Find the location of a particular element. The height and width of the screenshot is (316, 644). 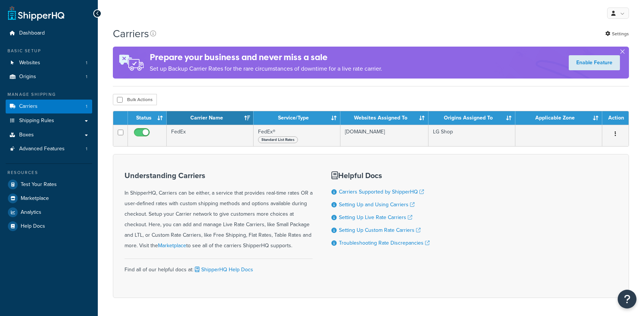

img: ad-rules-rateshop-fe6ec290ccb7230408bd80ed9643f0289d75e0ffd9eb532fc0e269fcd187b520.png is located at coordinates (131, 63).